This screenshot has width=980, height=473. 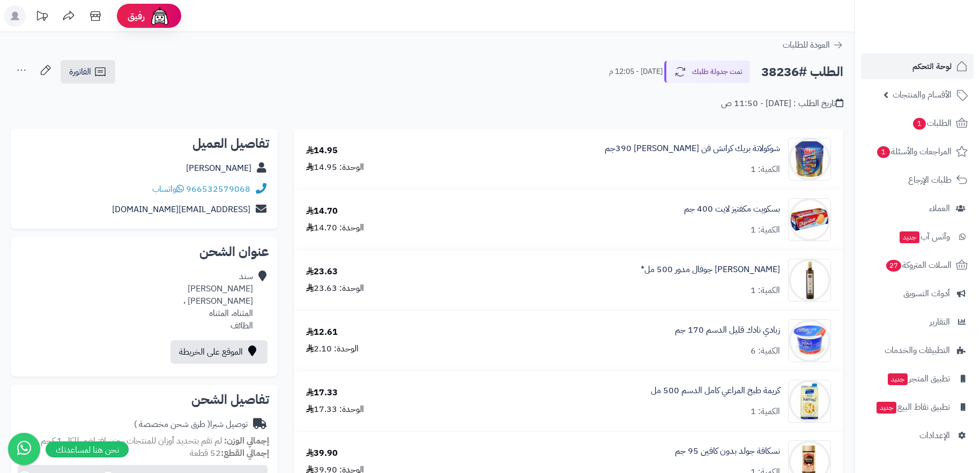 I want to click on a: بسكويت مكفتيز لايت 400 جم, so click(x=732, y=209).